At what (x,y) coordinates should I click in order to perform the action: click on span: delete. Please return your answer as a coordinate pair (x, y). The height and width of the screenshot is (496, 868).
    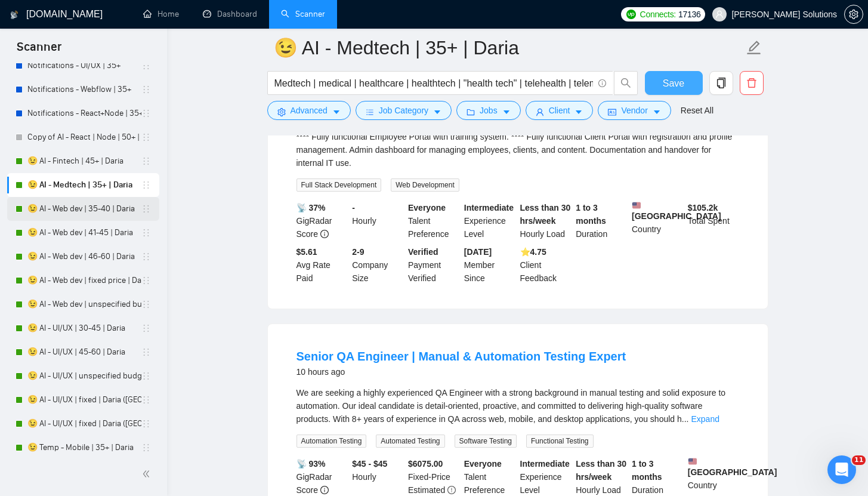
    Looking at the image, I should click on (752, 83).